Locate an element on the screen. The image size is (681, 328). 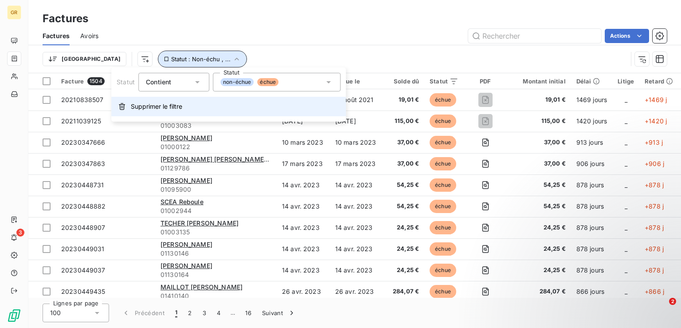
td: 26 avr. 2023 is located at coordinates (357, 291).